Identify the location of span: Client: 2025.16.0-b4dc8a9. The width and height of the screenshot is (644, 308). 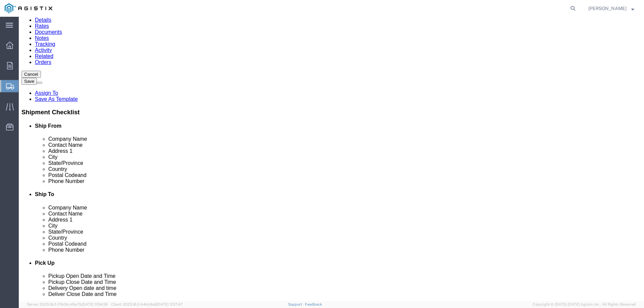
(147, 304).